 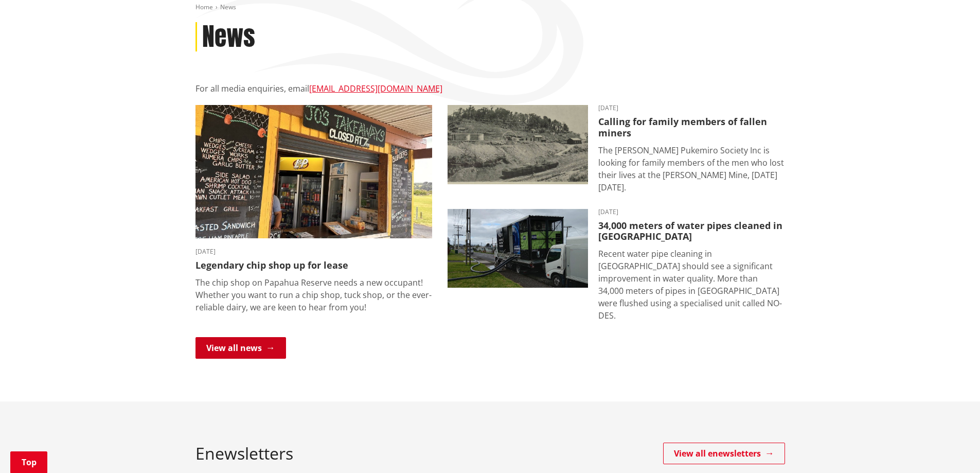 What do you see at coordinates (517, 145) in the screenshot?
I see `img: Glen Afton Mine 1939` at bounding box center [517, 145].